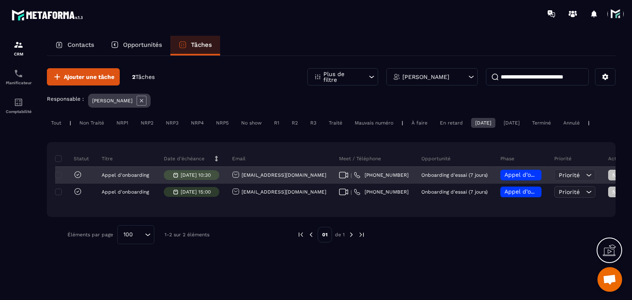  Describe the element at coordinates (239, 159) in the screenshot. I see `p: Email` at that location.